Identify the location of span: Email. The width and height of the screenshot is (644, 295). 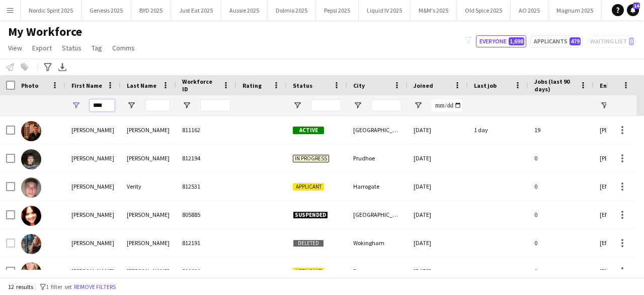
(608, 85).